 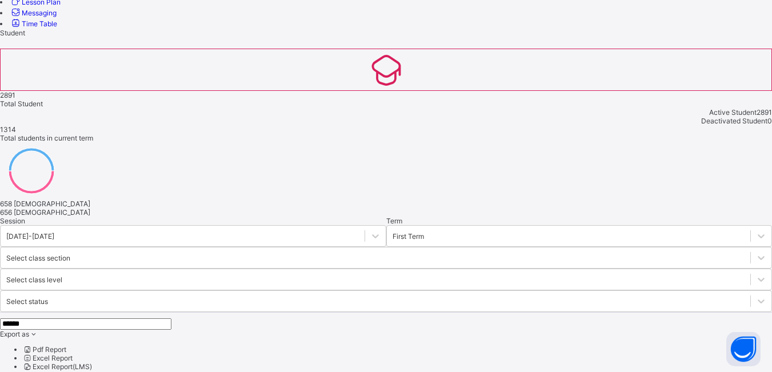 What do you see at coordinates (743, 349) in the screenshot?
I see `button: Open asap` at bounding box center [743, 349].